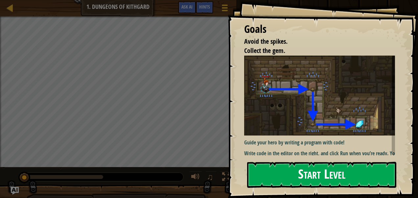 This screenshot has width=418, height=198. What do you see at coordinates (227, 178) in the screenshot?
I see `button: Toggle fullscreen` at bounding box center [227, 178].